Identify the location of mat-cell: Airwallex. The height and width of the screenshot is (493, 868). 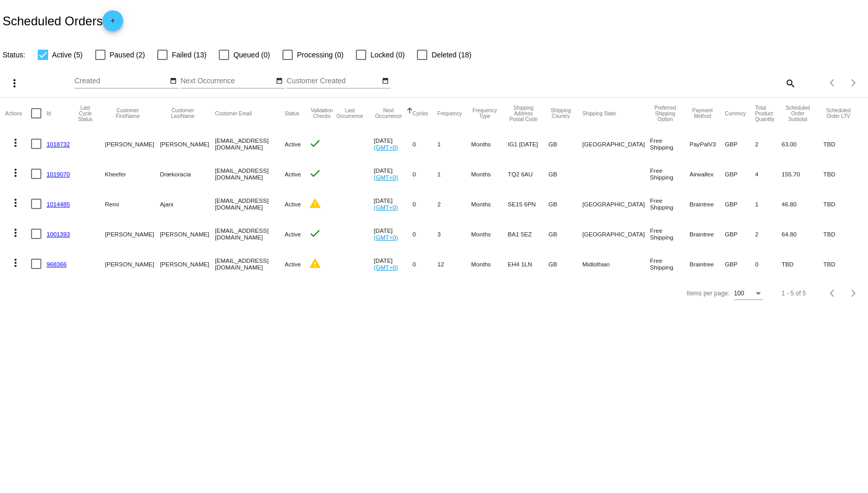
(708, 174).